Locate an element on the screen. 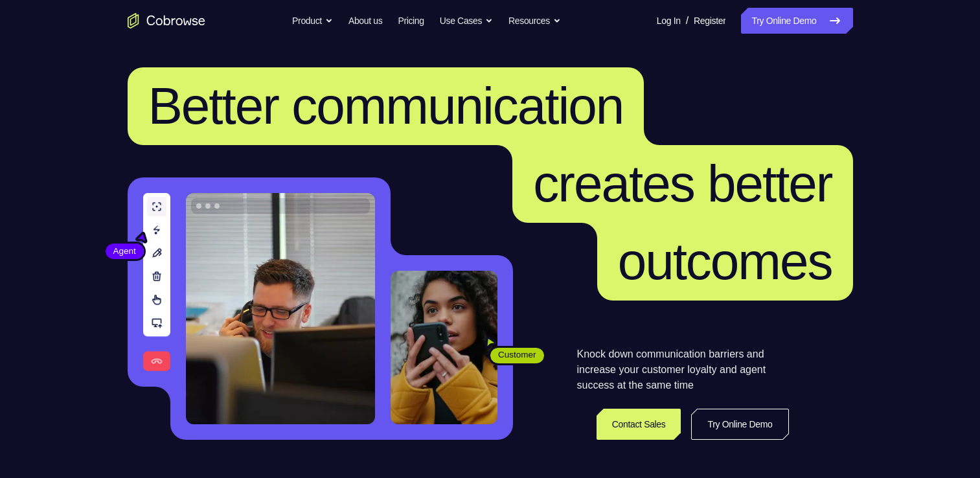  a: Go to the home page is located at coordinates (167, 21).